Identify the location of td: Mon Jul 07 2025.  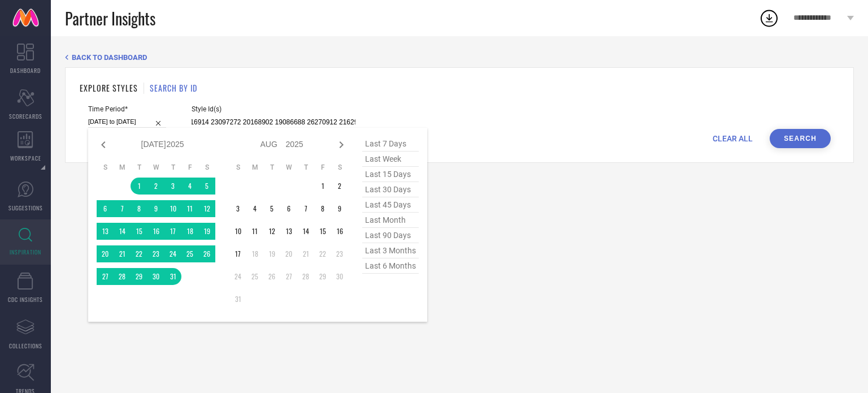
(122, 208).